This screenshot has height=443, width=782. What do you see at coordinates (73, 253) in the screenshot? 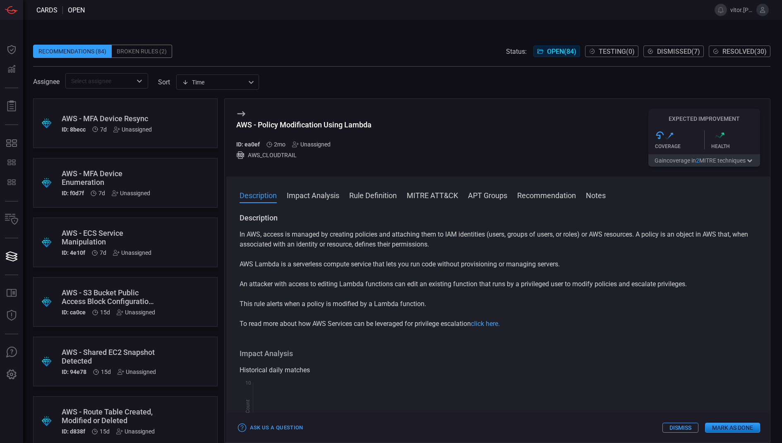
I see `h5: ID: 4e10f` at bounding box center [73, 253].